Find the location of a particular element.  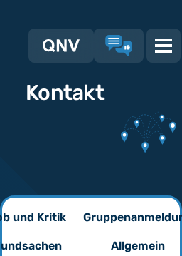

img: menu is located at coordinates (164, 46).